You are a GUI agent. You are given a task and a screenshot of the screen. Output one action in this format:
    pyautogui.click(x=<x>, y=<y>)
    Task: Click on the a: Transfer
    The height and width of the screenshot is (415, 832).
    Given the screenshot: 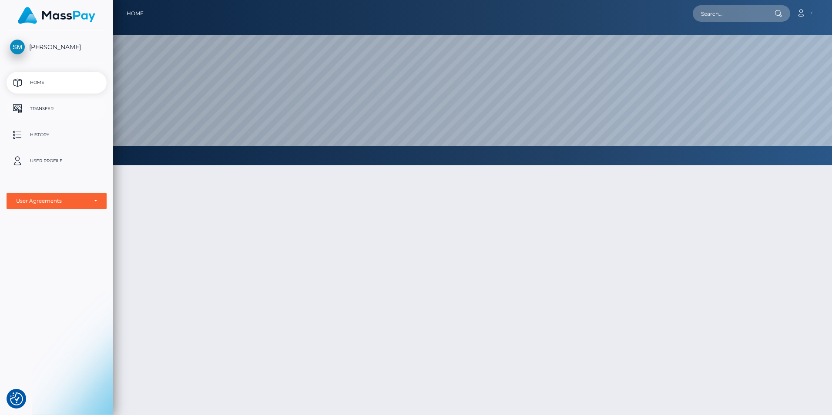 What is the action you would take?
    pyautogui.click(x=57, y=109)
    